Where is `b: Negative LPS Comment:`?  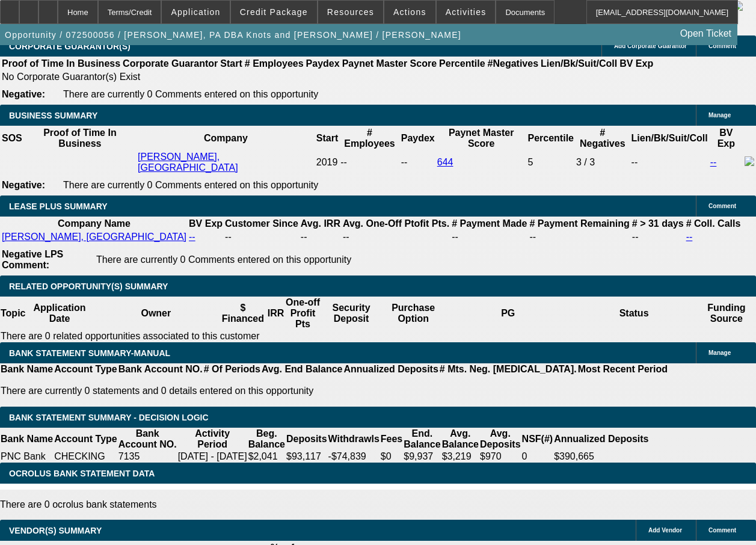 b: Negative LPS Comment: is located at coordinates (32, 259).